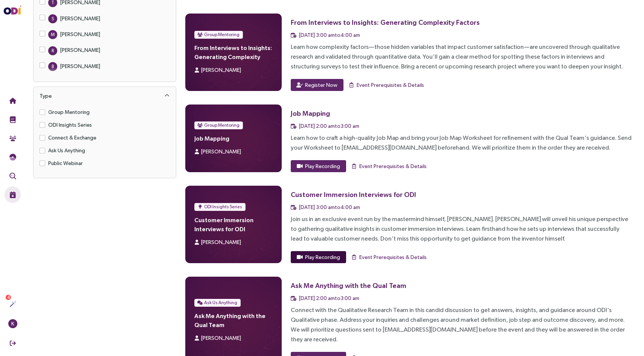  Describe the element at coordinates (461, 325) in the screenshot. I see `div: Connect with the Qualitative Research Team in this candid discussion to get answers, insights, an...` at that location.